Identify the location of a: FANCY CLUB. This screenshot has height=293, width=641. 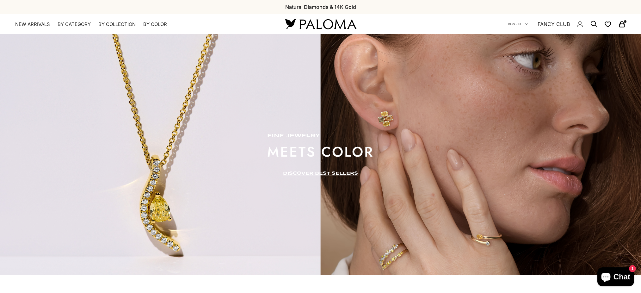
(554, 24).